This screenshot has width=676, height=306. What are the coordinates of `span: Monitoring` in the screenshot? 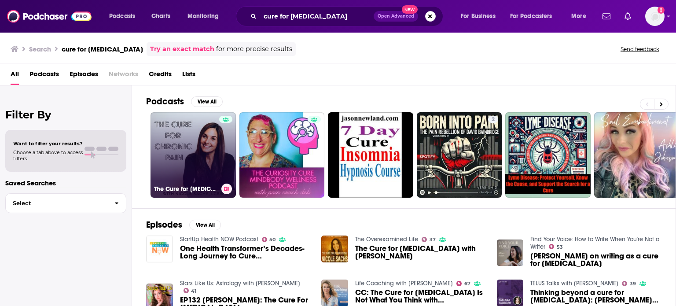 It's located at (203, 16).